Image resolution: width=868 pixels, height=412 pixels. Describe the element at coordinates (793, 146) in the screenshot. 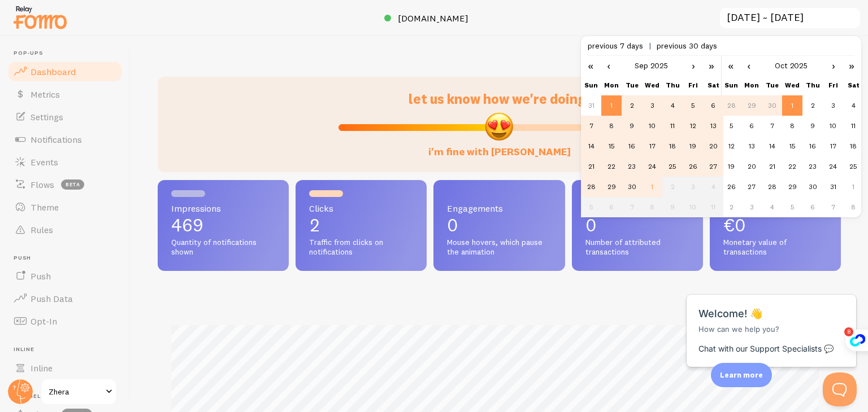

I see `td: 15-10-2025` at that location.